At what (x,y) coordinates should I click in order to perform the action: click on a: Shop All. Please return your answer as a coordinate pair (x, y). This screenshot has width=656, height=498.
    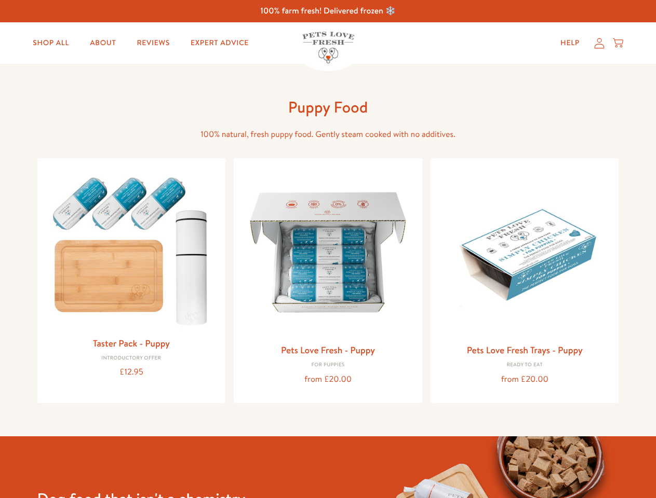
    Looking at the image, I should click on (51, 43).